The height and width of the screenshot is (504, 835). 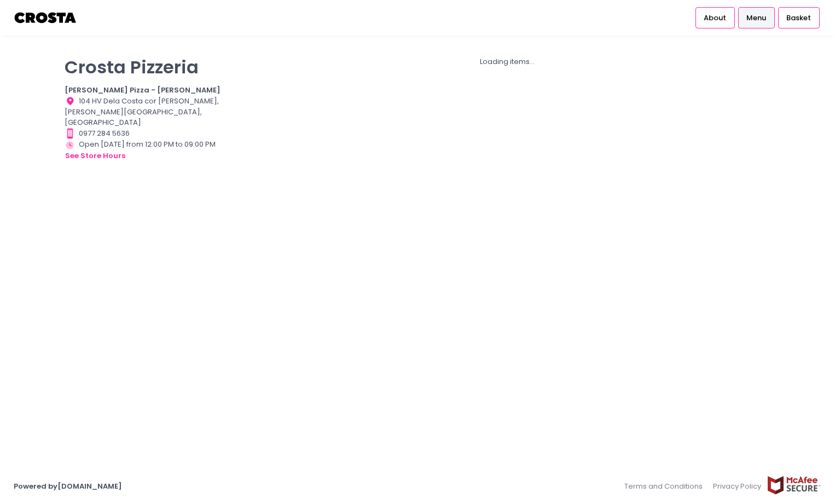 I want to click on div: Loading items..., so click(x=508, y=62).